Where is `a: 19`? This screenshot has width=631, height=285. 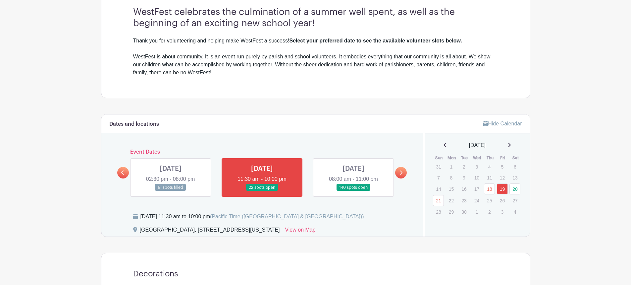
a: 19 is located at coordinates (502, 188).